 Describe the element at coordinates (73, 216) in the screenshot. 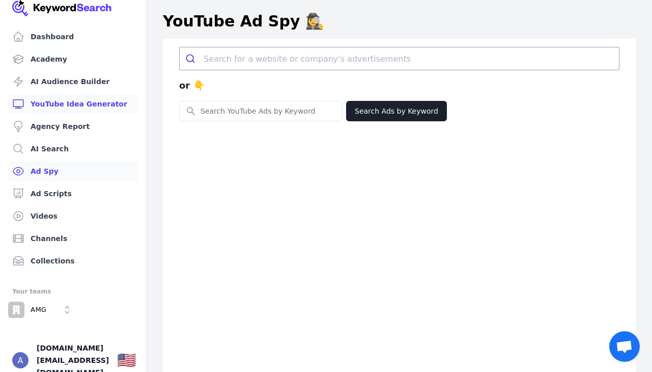

I see `a: Videos` at that location.